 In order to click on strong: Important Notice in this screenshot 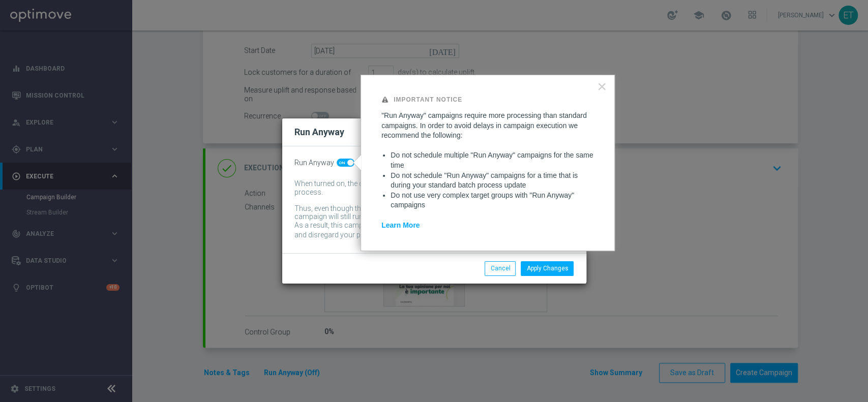, I will do `click(428, 100)`.